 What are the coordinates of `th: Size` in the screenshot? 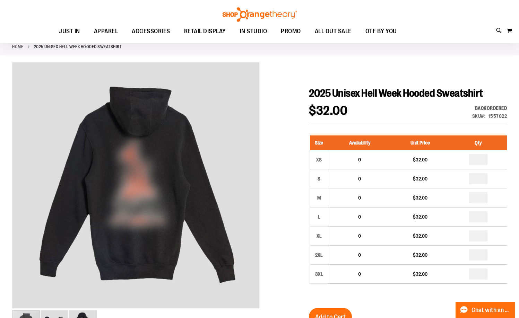 It's located at (319, 143).